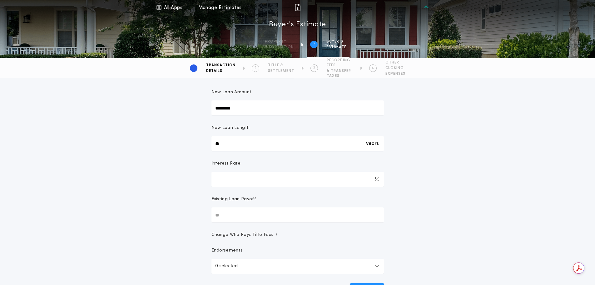 This screenshot has height=285, width=595. What do you see at coordinates (298, 235) in the screenshot?
I see `button: Change Who Pays Title Fees` at bounding box center [298, 235].